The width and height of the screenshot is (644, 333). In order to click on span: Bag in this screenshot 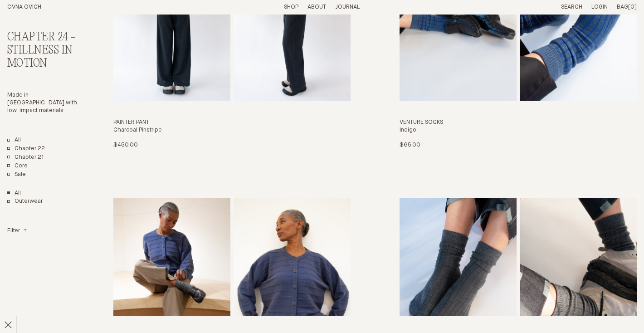, I will do `click(622, 7)`.